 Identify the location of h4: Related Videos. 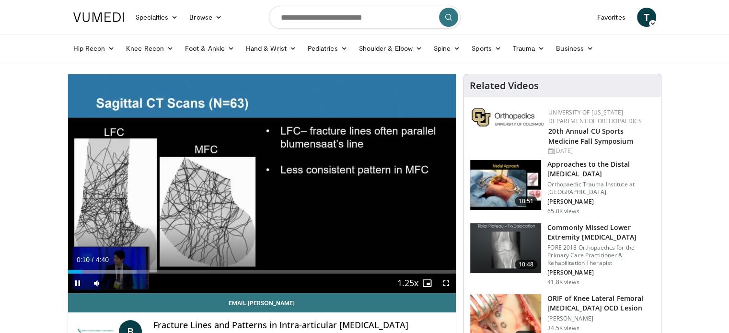
(504, 86).